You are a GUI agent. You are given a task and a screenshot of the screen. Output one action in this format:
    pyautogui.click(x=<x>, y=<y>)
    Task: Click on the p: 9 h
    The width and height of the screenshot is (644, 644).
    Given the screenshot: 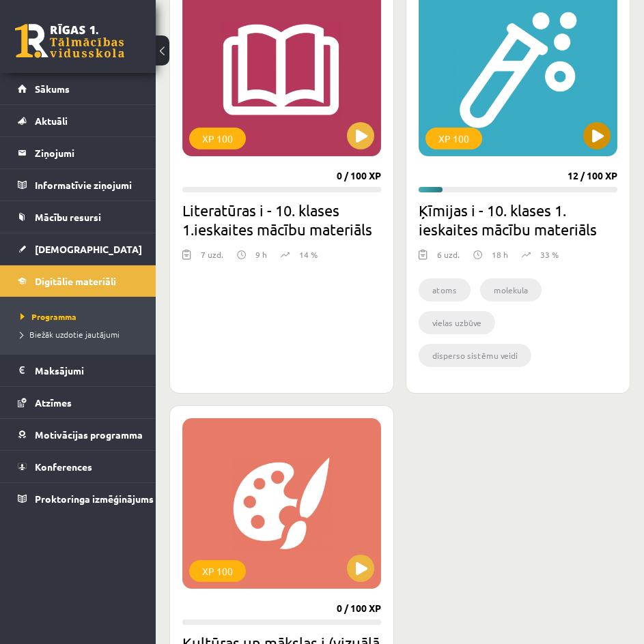 What is the action you would take?
    pyautogui.click(x=261, y=255)
    